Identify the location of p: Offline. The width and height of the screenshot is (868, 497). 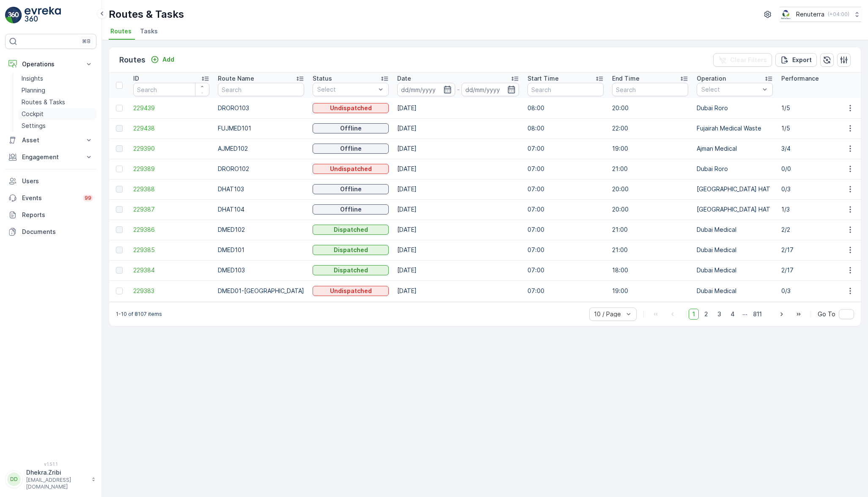
(351, 189).